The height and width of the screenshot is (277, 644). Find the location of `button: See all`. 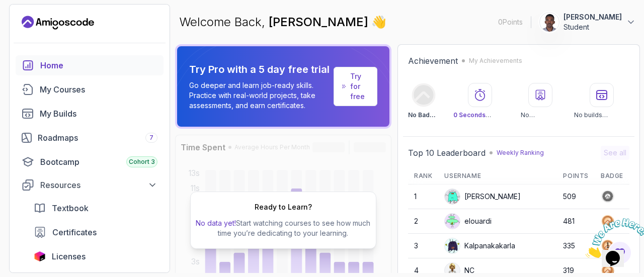

button: See all is located at coordinates (615, 153).